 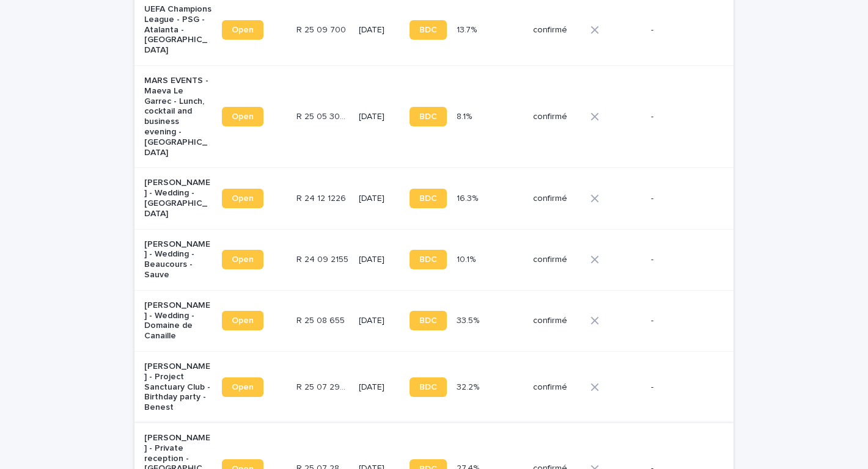 What do you see at coordinates (469, 386) in the screenshot?
I see `p: 32.2%` at bounding box center [469, 386].